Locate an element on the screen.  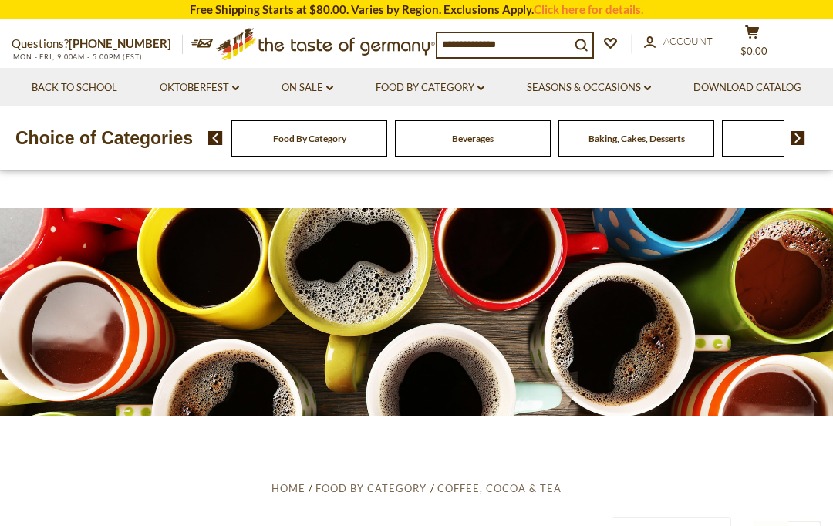
a: Beverages is located at coordinates (473, 138).